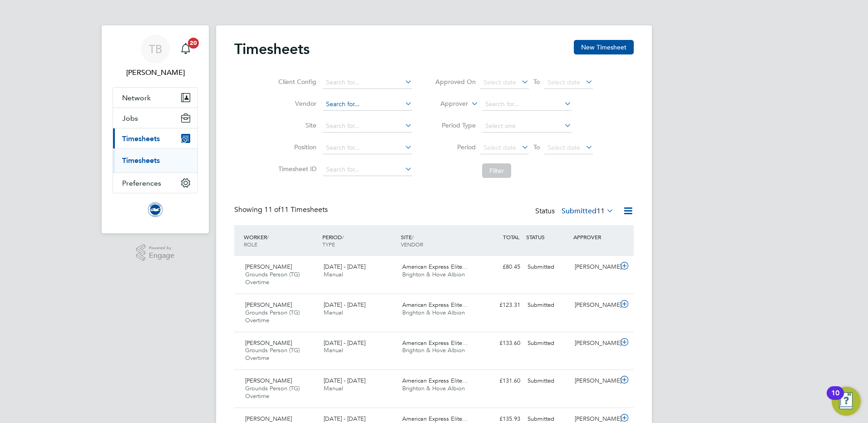 The image size is (868, 423). What do you see at coordinates (155, 129) in the screenshot?
I see `nav: Main navigation` at bounding box center [155, 129].